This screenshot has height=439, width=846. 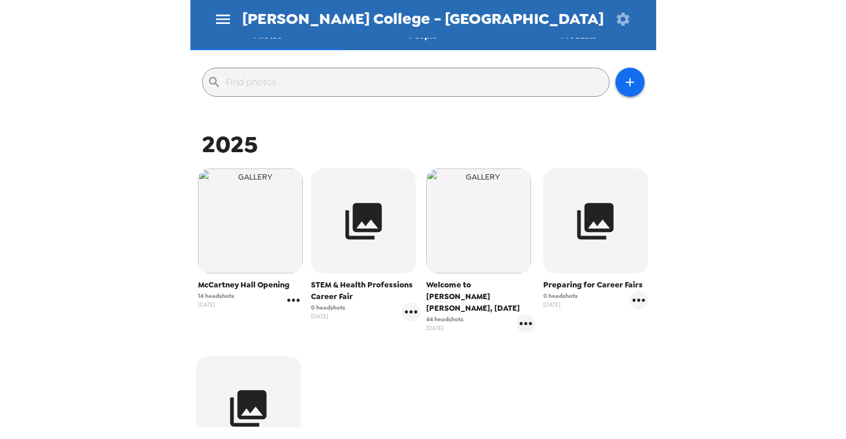 I want to click on span: STEM & Health Professions Career Fair, so click(x=366, y=291).